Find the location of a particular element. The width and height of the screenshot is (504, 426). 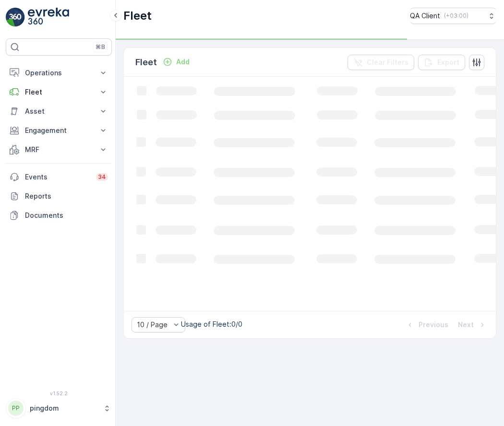

p: Next is located at coordinates (465, 325).